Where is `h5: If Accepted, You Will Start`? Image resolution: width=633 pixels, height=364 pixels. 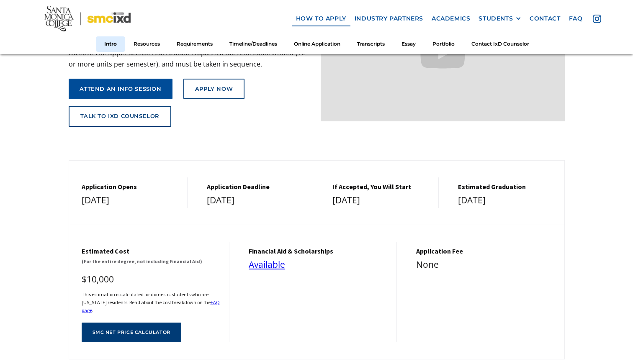
h5: If Accepted, You Will Start is located at coordinates (381, 186).